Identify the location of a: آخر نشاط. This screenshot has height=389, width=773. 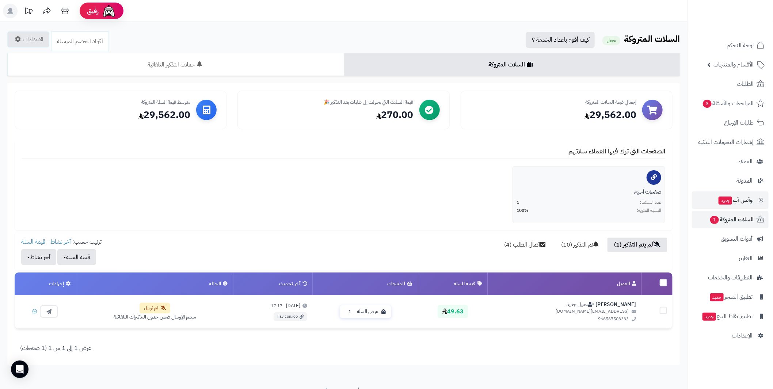
(61, 242).